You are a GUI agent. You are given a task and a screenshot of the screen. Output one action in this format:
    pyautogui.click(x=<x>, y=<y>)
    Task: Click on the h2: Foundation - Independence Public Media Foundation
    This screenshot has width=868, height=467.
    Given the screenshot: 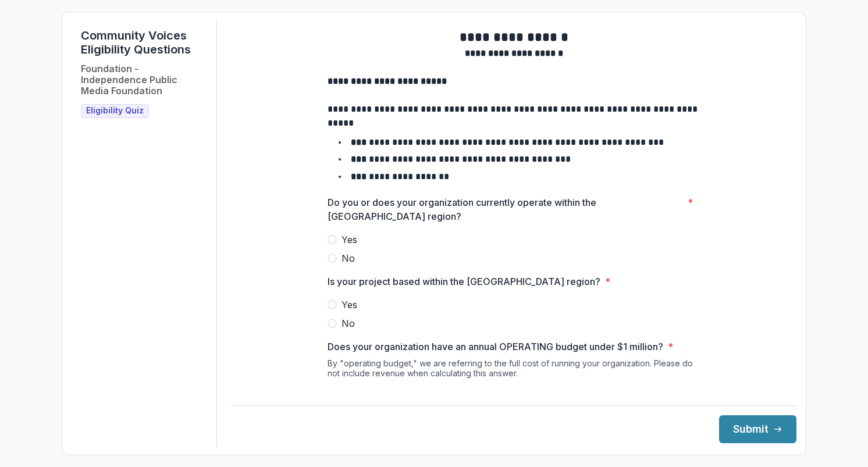 What is the action you would take?
    pyautogui.click(x=143, y=80)
    